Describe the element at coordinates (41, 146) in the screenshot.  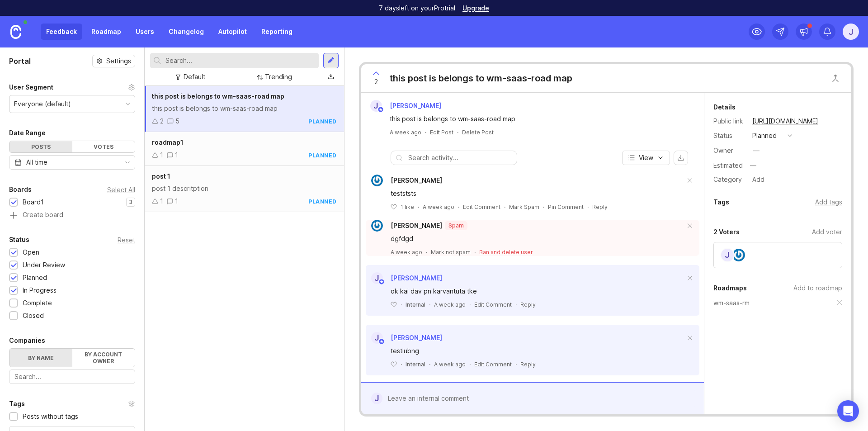
I see `div: Posts` at that location.